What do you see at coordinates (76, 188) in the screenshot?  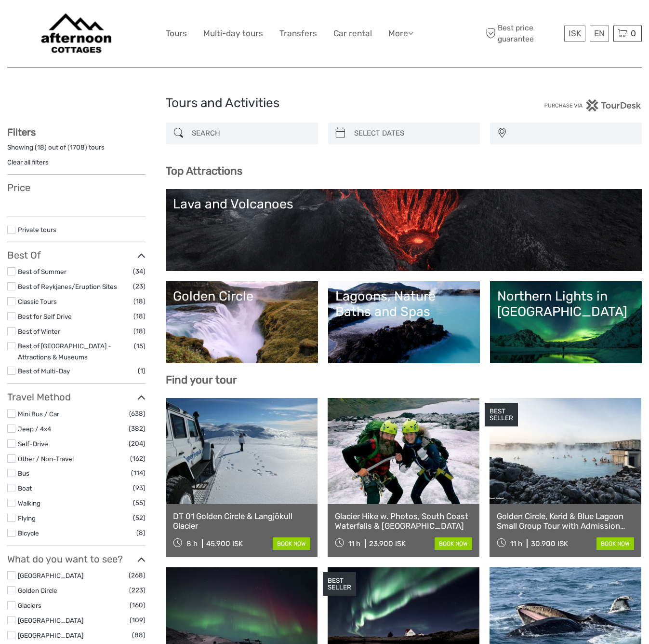 I see `h3: Price` at bounding box center [76, 188].